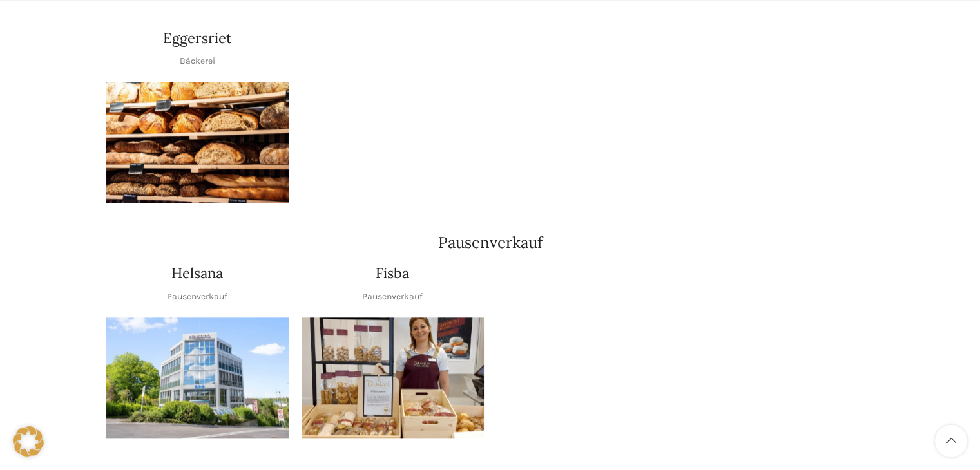 The image size is (980, 470). Describe the element at coordinates (197, 61) in the screenshot. I see `p: Bäckerei` at that location.